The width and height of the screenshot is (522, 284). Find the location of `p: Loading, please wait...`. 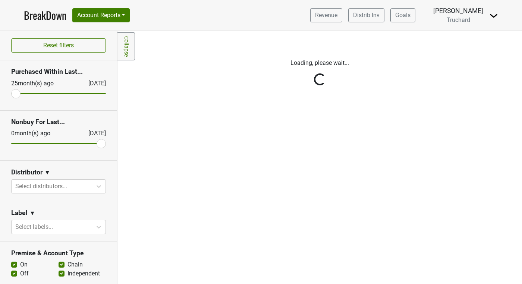

p: Loading, please wait... is located at coordinates (320, 63).